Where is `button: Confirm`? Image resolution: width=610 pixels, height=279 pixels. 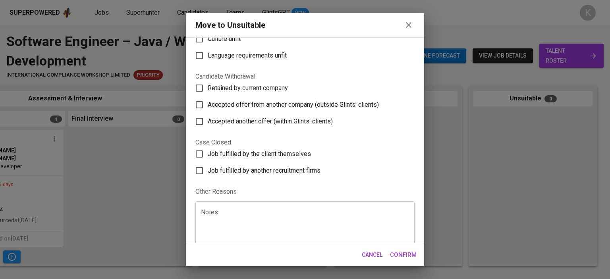 button: Confirm is located at coordinates (403, 255).